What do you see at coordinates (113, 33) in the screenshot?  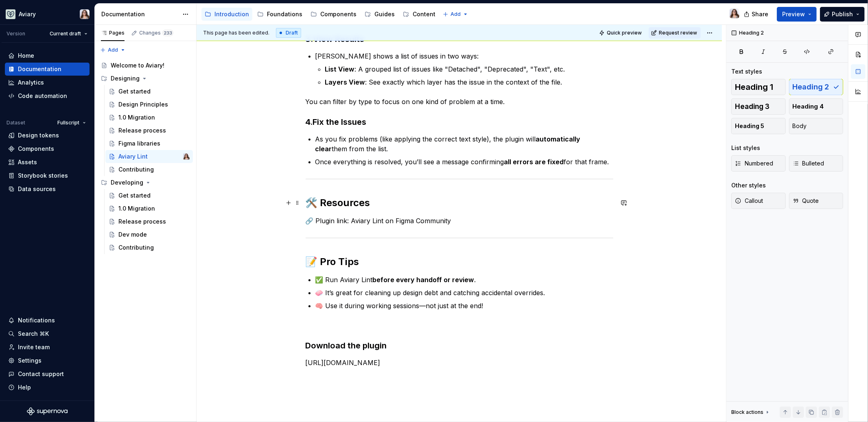 I see `div: Pages` at bounding box center [113, 33].